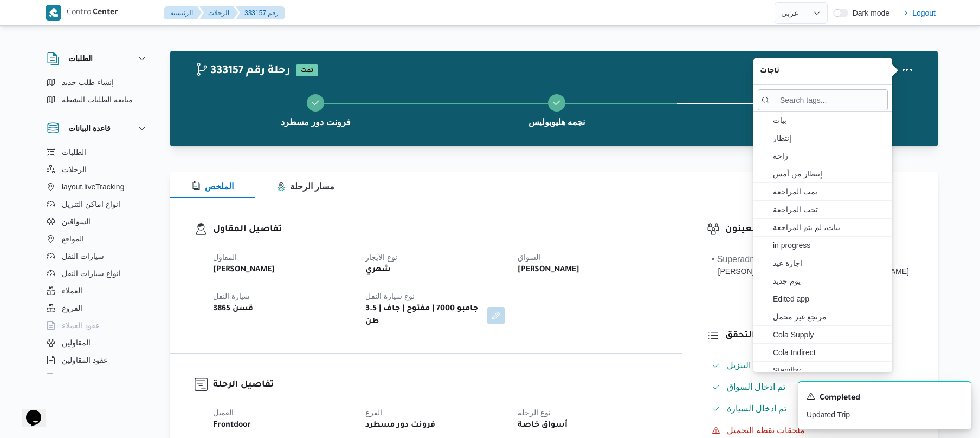 The height and width of the screenshot is (438, 980). What do you see at coordinates (98, 360) in the screenshot?
I see `button: عقود المقاولين` at bounding box center [98, 360].